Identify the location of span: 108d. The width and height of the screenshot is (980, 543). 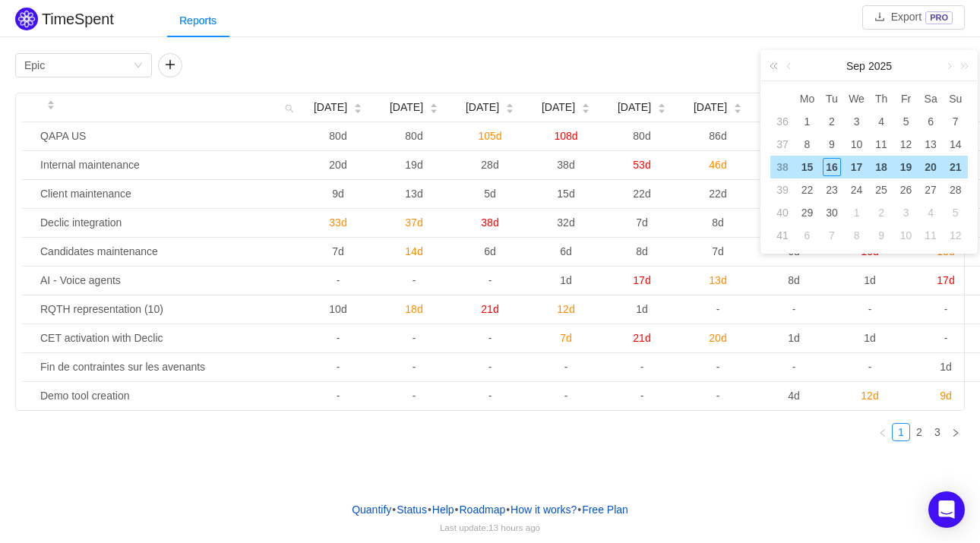
(565, 136).